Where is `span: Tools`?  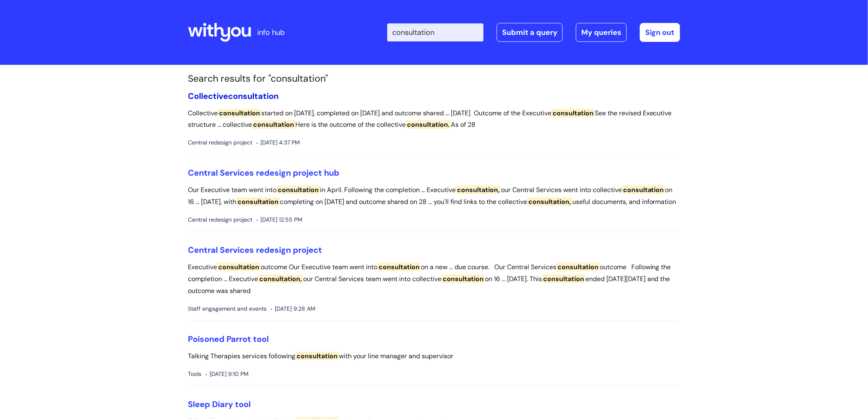
span: Tools is located at coordinates (195, 374).